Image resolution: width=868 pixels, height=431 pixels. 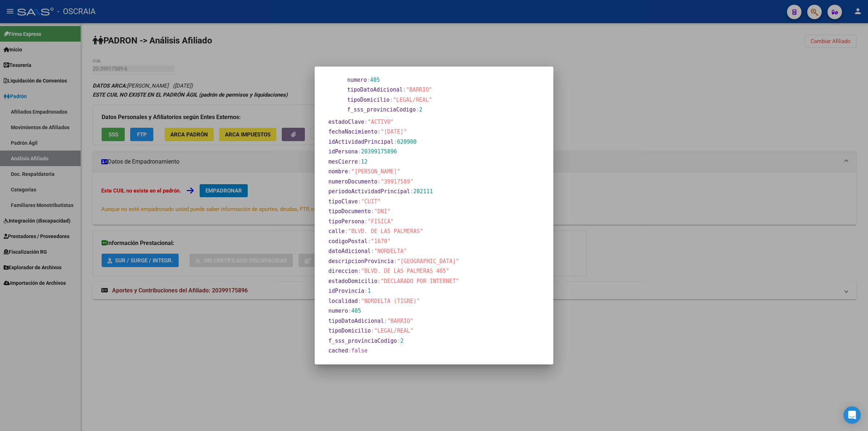 What do you see at coordinates (365, 162) in the screenshot?
I see `span: 12` at bounding box center [365, 162].